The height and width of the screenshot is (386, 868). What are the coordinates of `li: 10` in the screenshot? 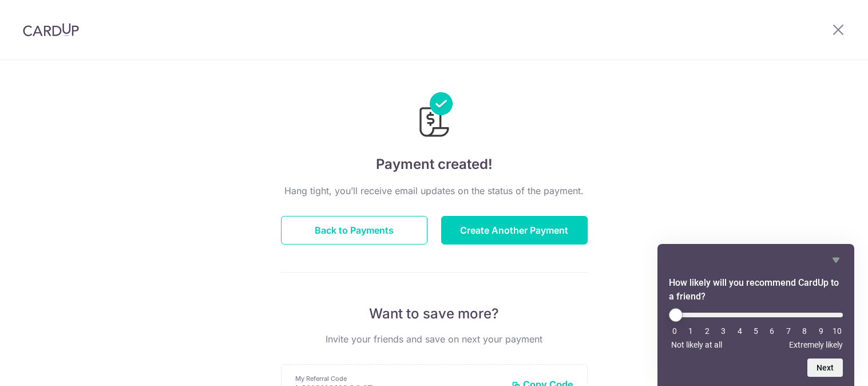 It's located at (837, 332).